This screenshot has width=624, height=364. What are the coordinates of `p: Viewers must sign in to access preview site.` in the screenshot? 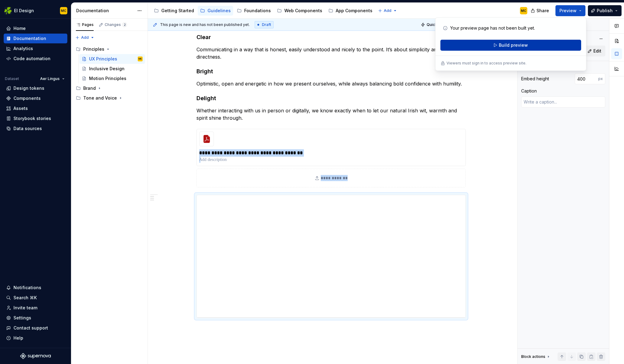 It's located at (486, 63).